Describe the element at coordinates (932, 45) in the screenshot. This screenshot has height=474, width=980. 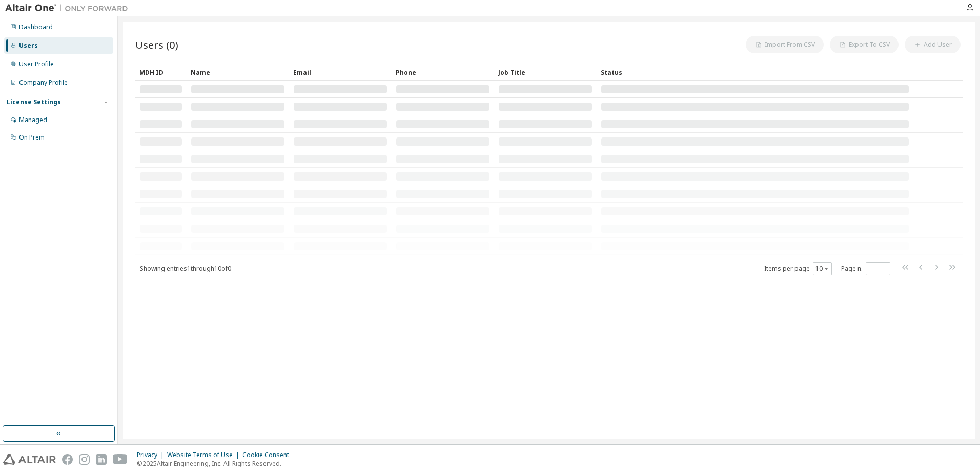
I see `button: Add User` at that location.